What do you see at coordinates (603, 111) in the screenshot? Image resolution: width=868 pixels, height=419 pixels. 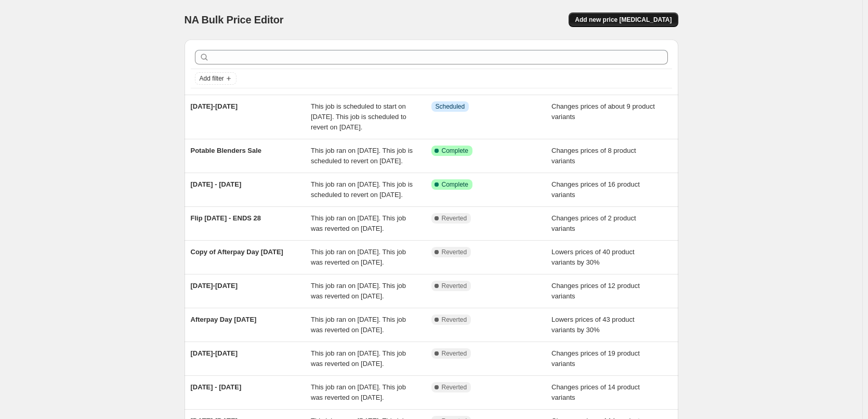 I see `span: Changes prices of about 9 product variants` at bounding box center [603, 111].